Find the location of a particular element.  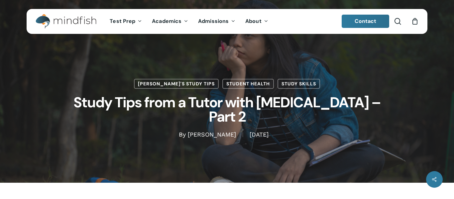

nav: Main Menu is located at coordinates (189, 21).